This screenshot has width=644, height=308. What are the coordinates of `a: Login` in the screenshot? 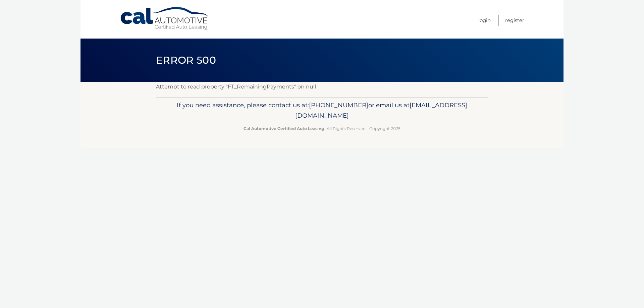 It's located at (485, 20).